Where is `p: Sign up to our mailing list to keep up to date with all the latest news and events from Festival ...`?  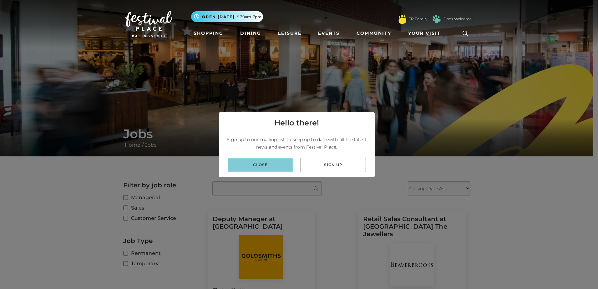 p: Sign up to our mailing list to keep up to date with all the latest news and events from Festival ... is located at coordinates (297, 143).